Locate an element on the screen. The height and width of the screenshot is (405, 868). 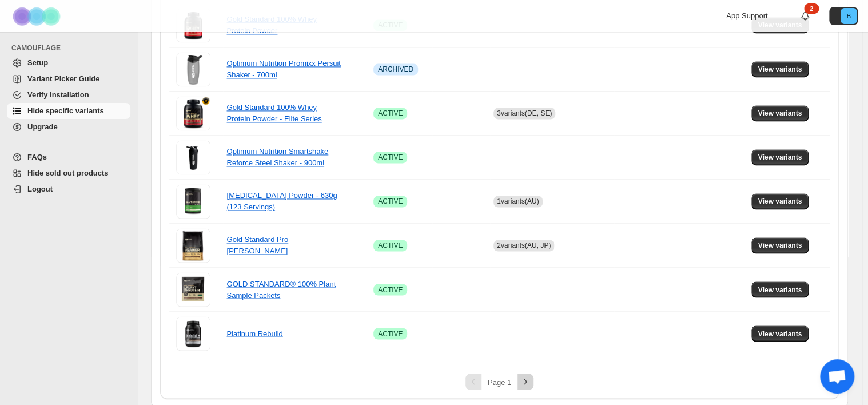
a: FAQs is located at coordinates (69, 158).